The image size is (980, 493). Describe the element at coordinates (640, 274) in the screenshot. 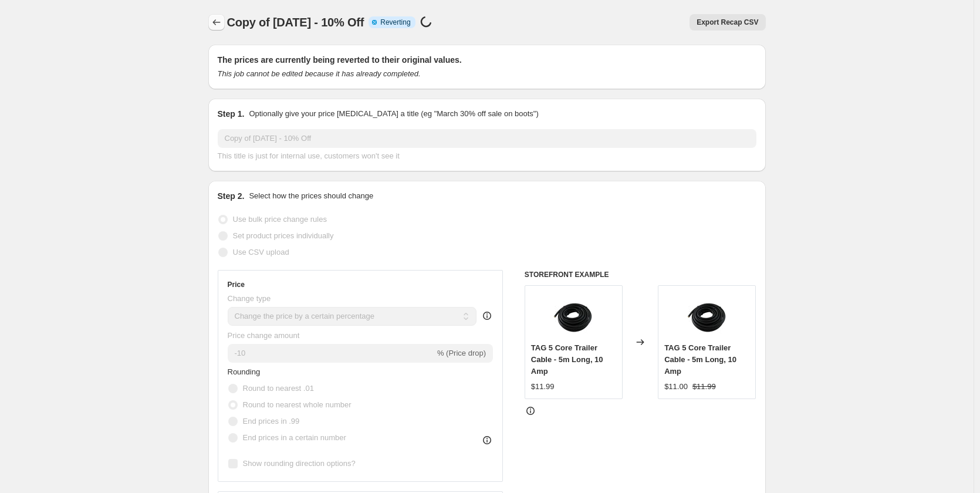

I see `h6: STOREFRONT EXAMPLE` at that location.